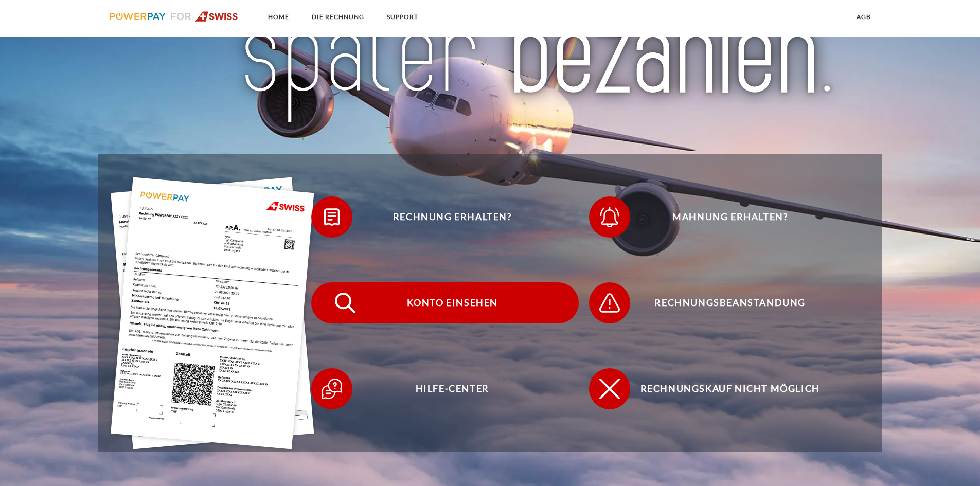 The height and width of the screenshot is (486, 980). What do you see at coordinates (723, 217) in the screenshot?
I see `a: Mahnung erhalten?` at bounding box center [723, 217].